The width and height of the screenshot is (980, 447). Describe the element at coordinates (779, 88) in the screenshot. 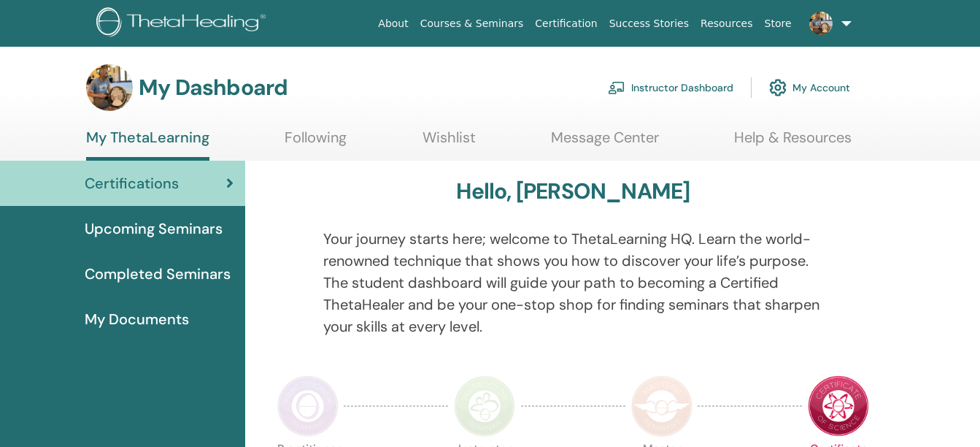

I see `img: cog.svg` at that location.